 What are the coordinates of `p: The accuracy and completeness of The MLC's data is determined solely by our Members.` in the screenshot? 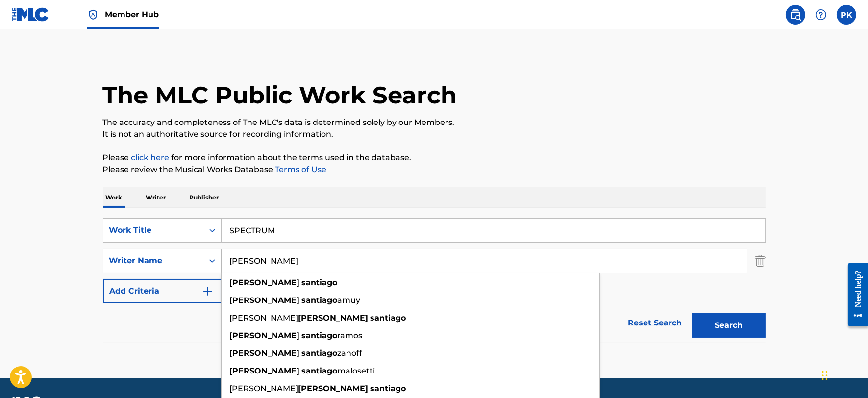 It's located at (434, 123).